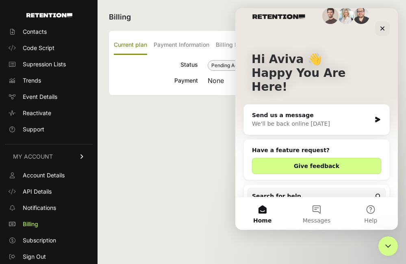 This screenshot has height=264, width=406. I want to click on div: None, so click(297, 80).